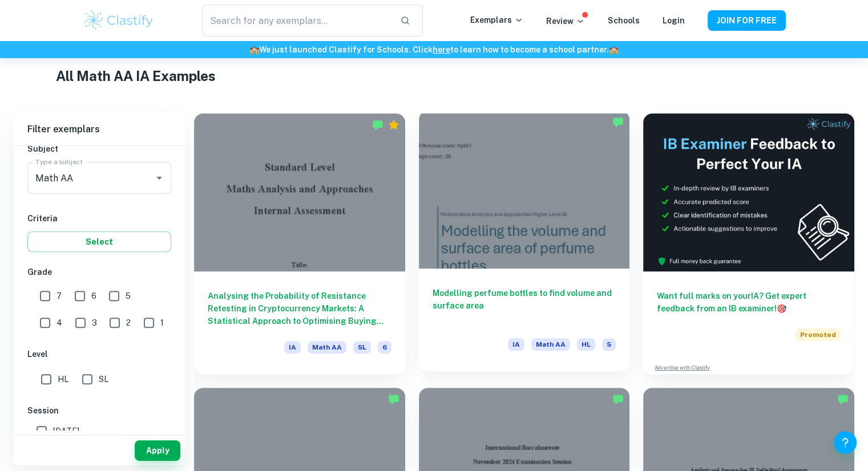 Image resolution: width=868 pixels, height=471 pixels. I want to click on a: JOIN FOR FREE, so click(746, 21).